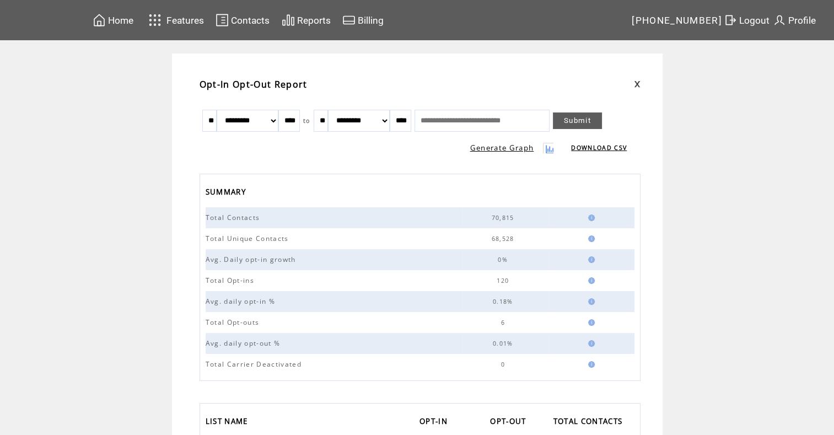  Describe the element at coordinates (349, 20) in the screenshot. I see `img: creidtcard.svg` at that location.